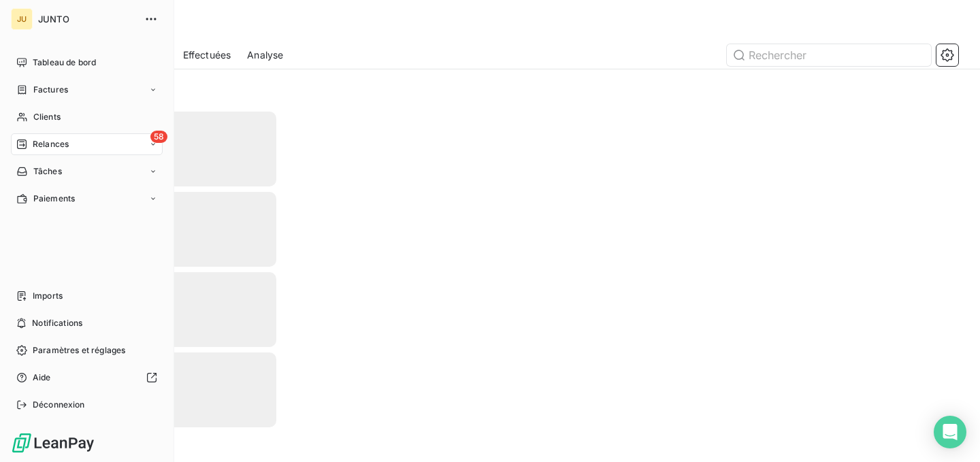 This screenshot has width=980, height=462. I want to click on a: Aide, so click(87, 378).